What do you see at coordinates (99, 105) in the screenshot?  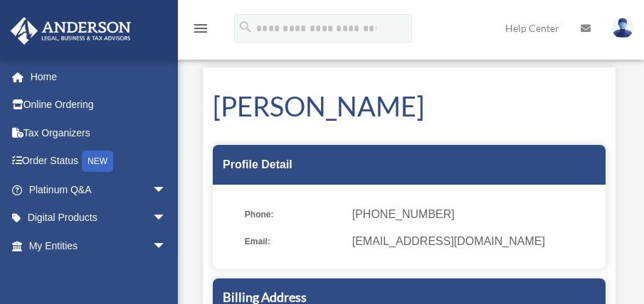 I see `a: Online Ordering` at bounding box center [99, 105].